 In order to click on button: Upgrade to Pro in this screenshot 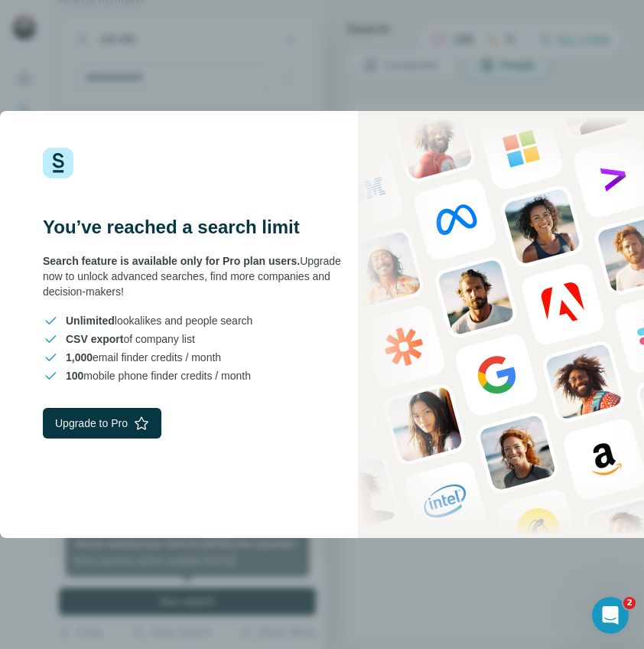, I will do `click(101, 423)`.